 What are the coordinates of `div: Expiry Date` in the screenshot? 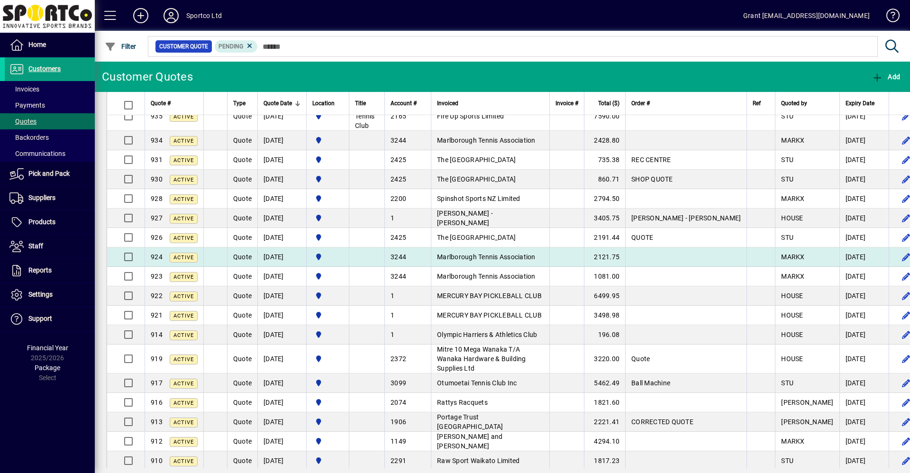 It's located at (864, 103).